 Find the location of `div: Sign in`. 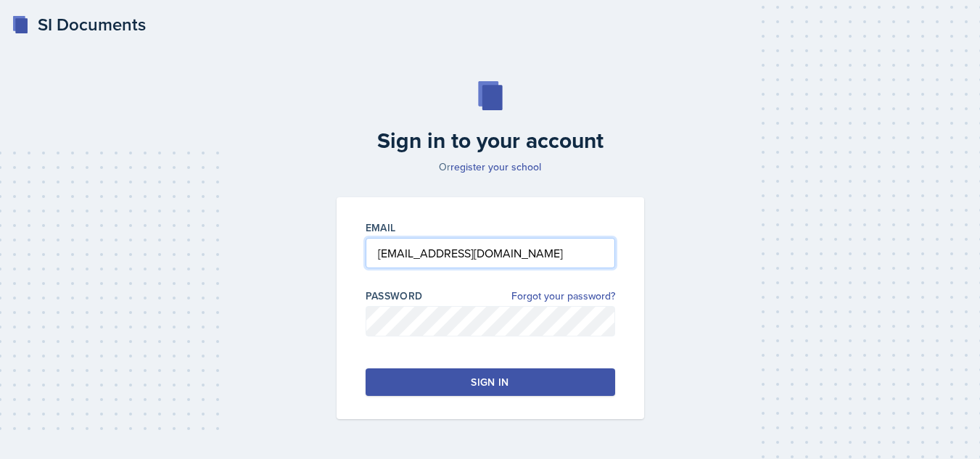

div: Sign in is located at coordinates (490, 382).